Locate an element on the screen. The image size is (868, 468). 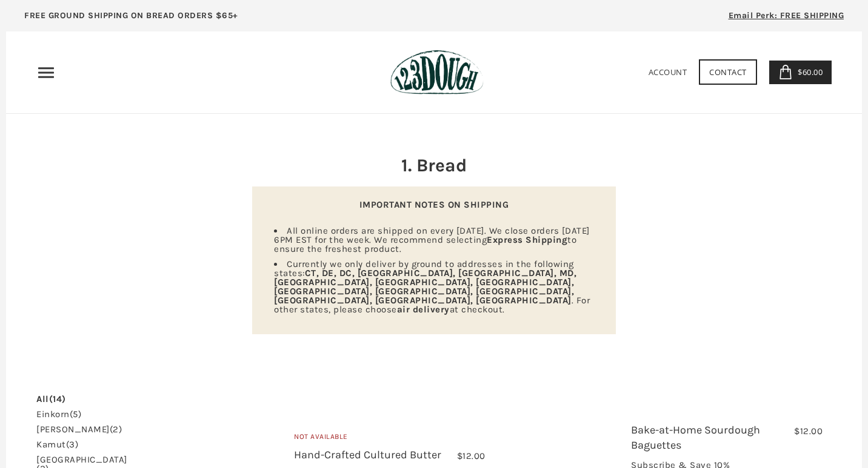
a: Account is located at coordinates (668, 72).